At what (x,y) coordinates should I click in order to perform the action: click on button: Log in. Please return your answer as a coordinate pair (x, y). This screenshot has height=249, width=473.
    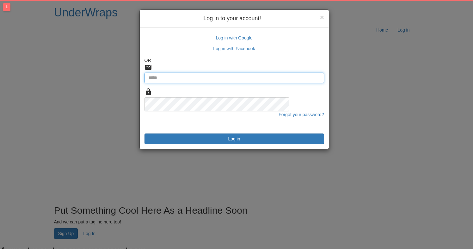
    Looking at the image, I should click on (234, 139).